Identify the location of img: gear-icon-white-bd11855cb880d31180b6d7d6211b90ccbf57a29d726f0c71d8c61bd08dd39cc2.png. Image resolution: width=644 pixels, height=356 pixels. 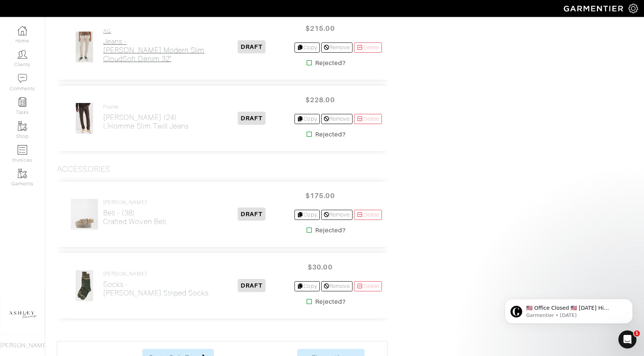
(633, 8).